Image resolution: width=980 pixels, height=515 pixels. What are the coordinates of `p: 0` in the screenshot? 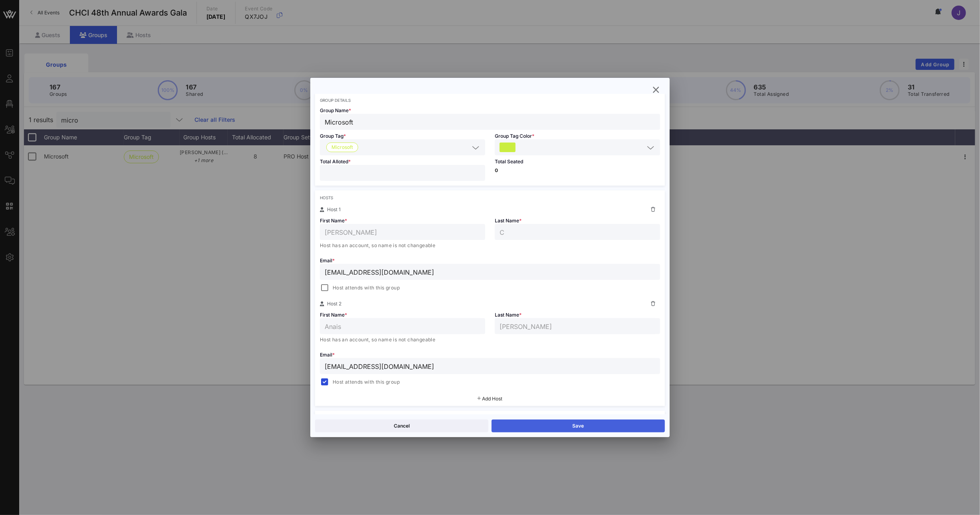 It's located at (578, 171).